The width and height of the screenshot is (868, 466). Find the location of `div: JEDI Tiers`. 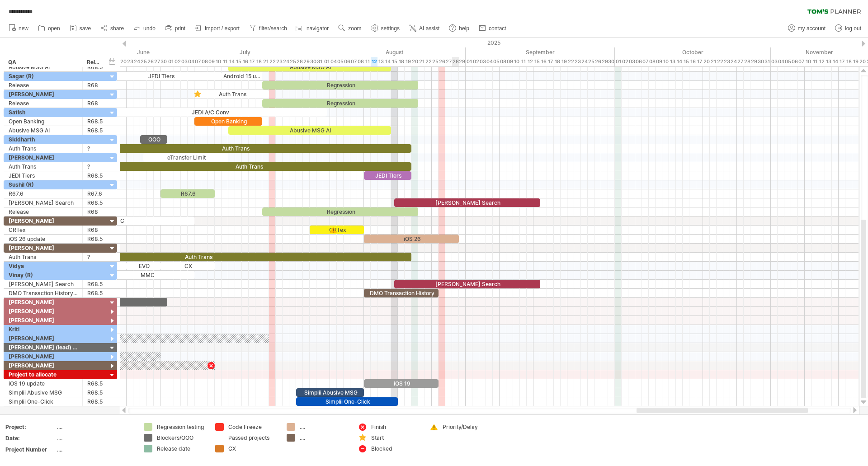

div: JEDI Tiers is located at coordinates (43, 175).